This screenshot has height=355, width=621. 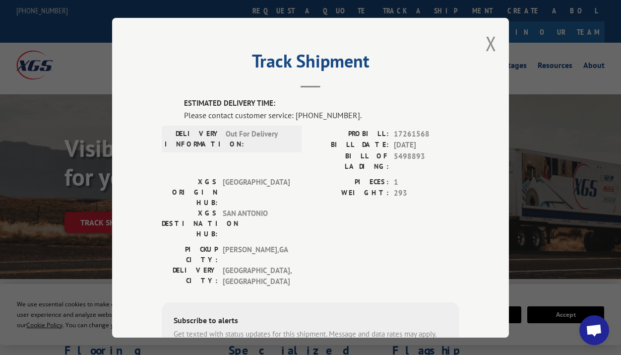 I want to click on button: Close modal, so click(x=491, y=43).